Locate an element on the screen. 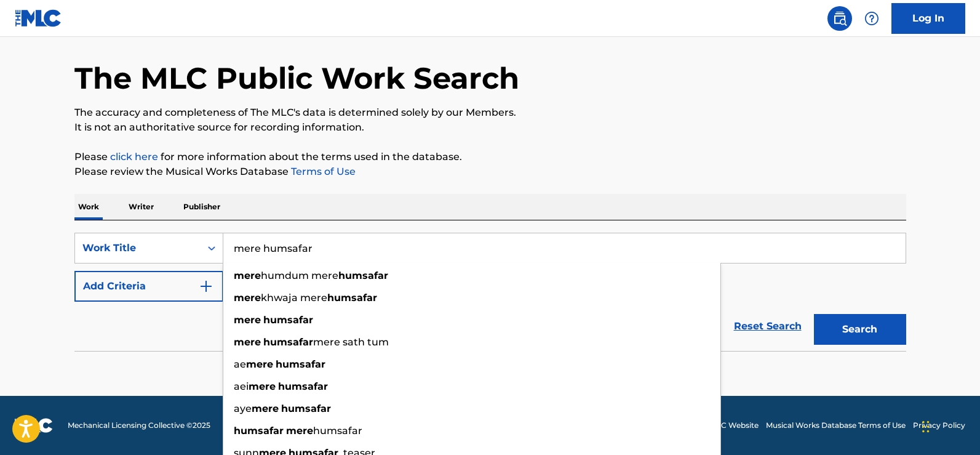  div: Work Title is located at coordinates (138, 248).